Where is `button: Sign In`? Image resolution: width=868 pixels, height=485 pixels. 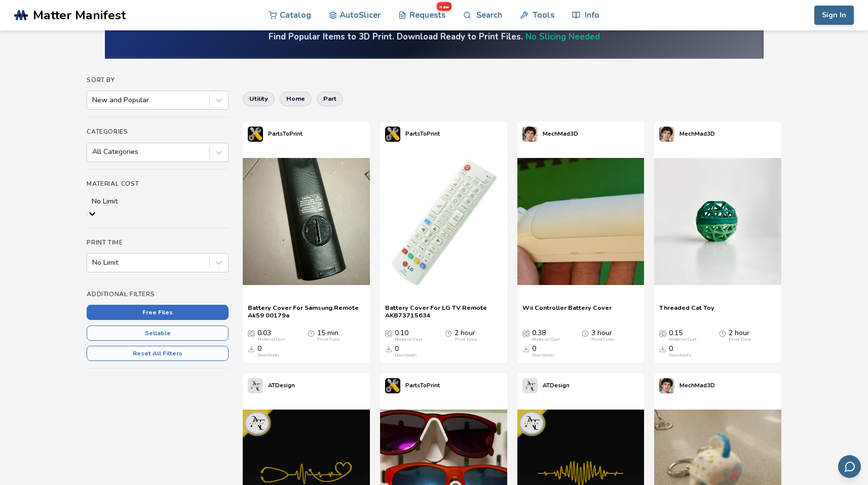
button: Sign In is located at coordinates (834, 15).